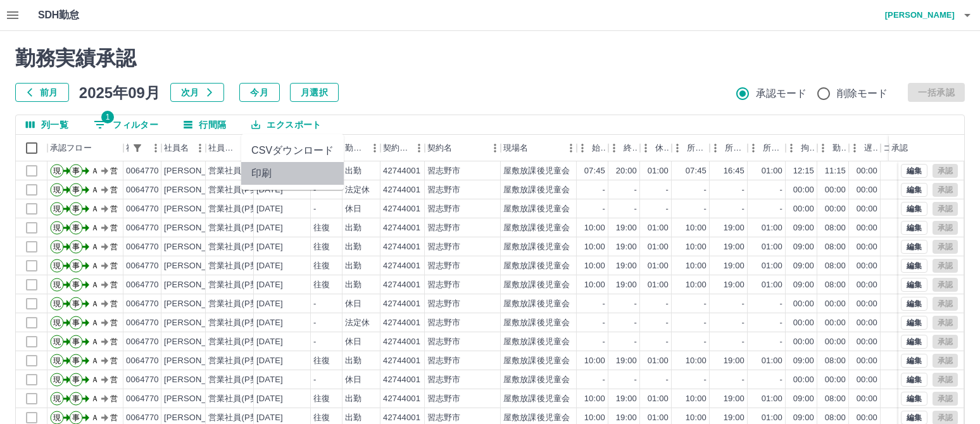  I want to click on div: 07:45, so click(696, 171).